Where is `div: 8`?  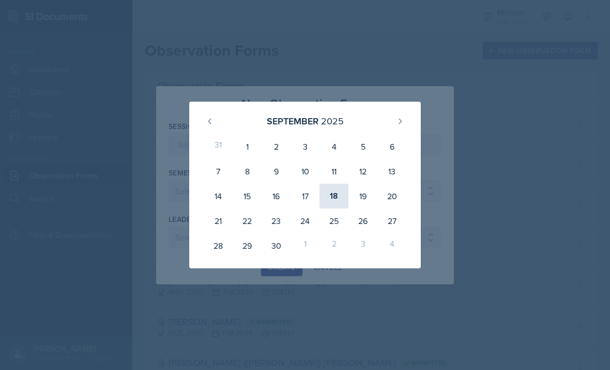 div: 8 is located at coordinates (247, 172).